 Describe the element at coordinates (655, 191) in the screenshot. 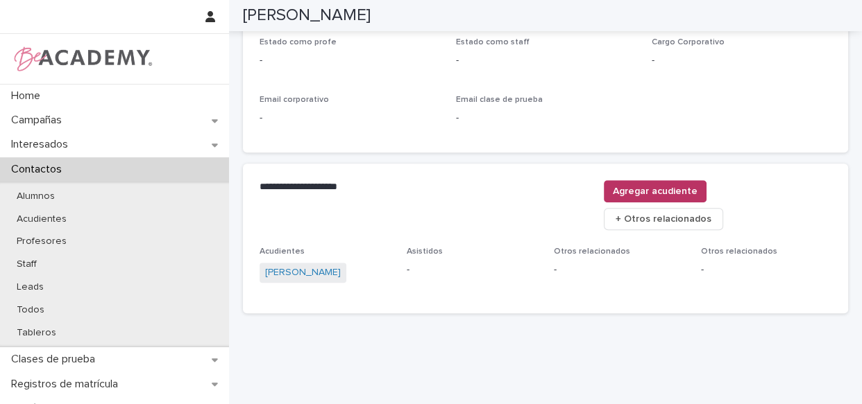

I see `span: Agregar acudiente` at that location.